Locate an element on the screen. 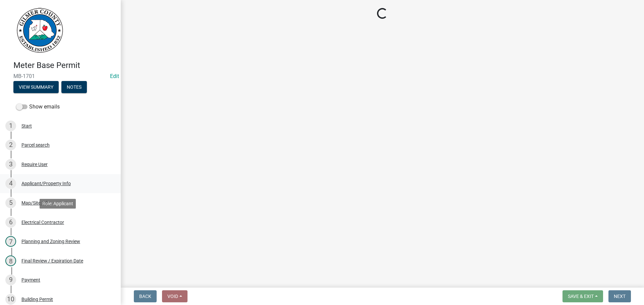 This screenshot has height=305, width=644. div: 1 is located at coordinates (11, 126).